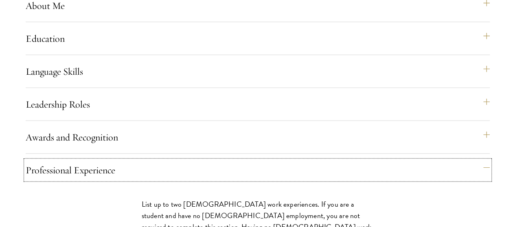 The height and width of the screenshot is (227, 515). I want to click on button: Professional Experience, so click(257, 170).